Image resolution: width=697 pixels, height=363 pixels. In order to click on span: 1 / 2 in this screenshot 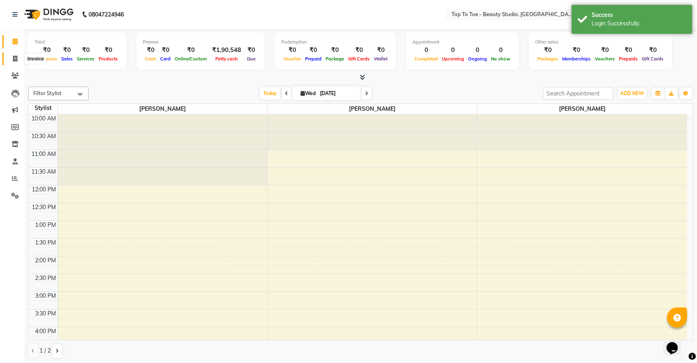, I will do `click(45, 350)`.